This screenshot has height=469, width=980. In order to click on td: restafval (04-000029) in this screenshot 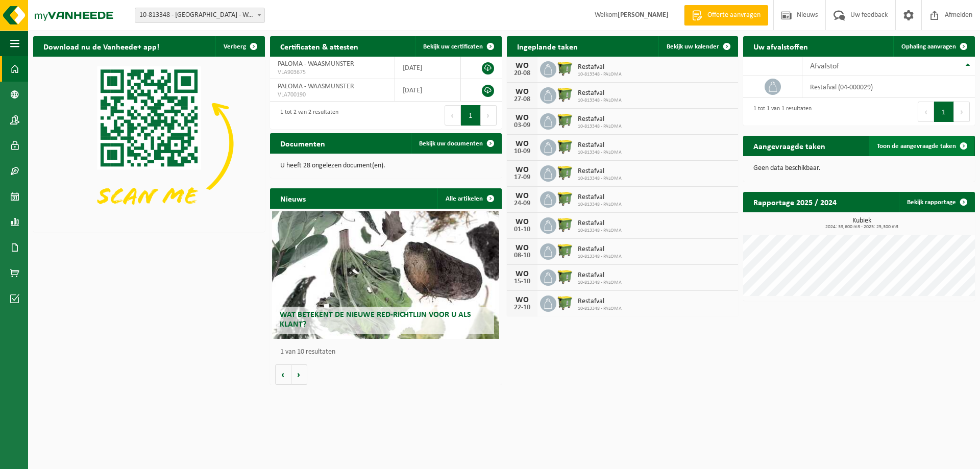, I will do `click(889, 87)`.